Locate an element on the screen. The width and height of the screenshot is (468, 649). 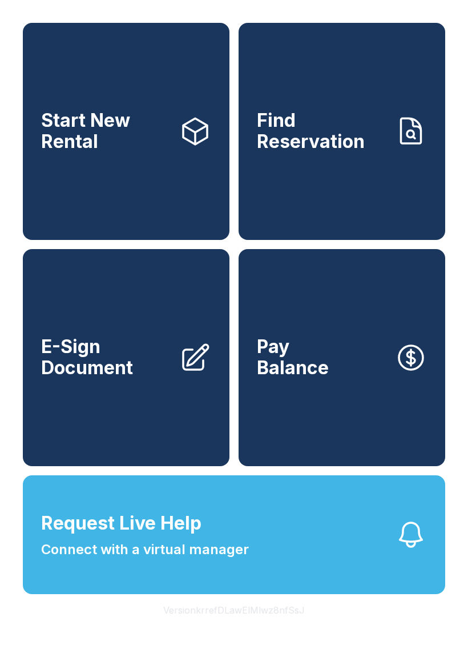
a: Find Reservation is located at coordinates (342, 131).